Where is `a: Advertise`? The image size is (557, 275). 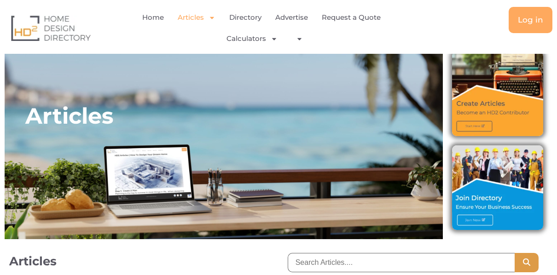 a: Advertise is located at coordinates (291, 17).